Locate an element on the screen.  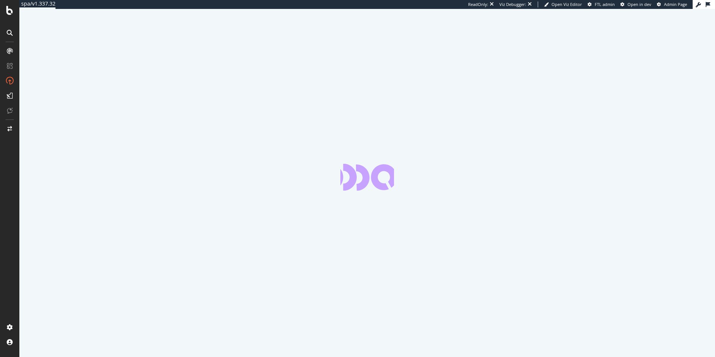
a: FTL admin is located at coordinates (601, 4).